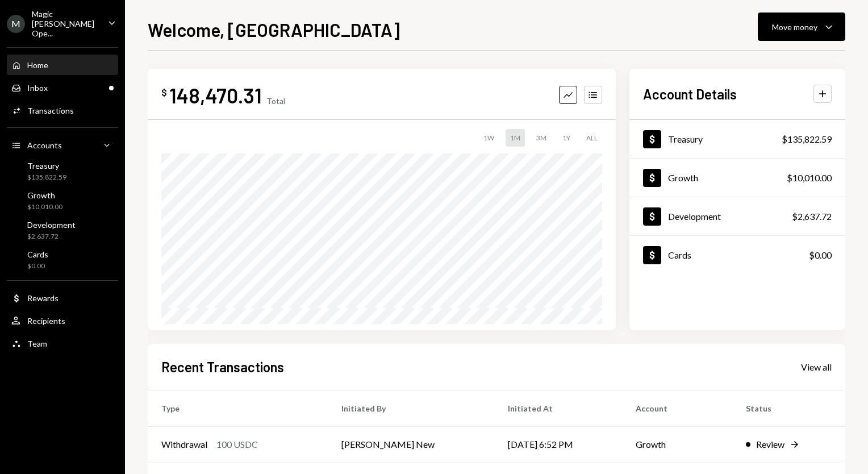 Image resolution: width=868 pixels, height=474 pixels. Describe the element at coordinates (795, 27) in the screenshot. I see `div: Move money` at that location.